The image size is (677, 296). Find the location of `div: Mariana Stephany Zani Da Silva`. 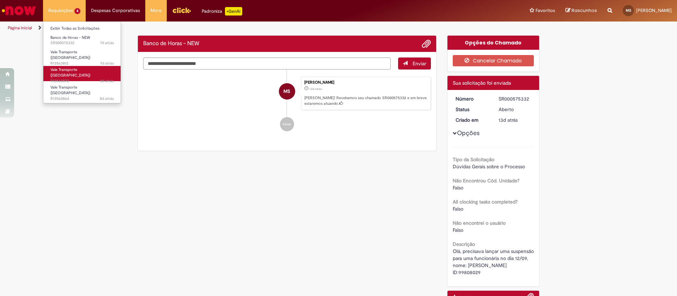

div: Mariana Stephany Zani Da Silva is located at coordinates (287, 91).